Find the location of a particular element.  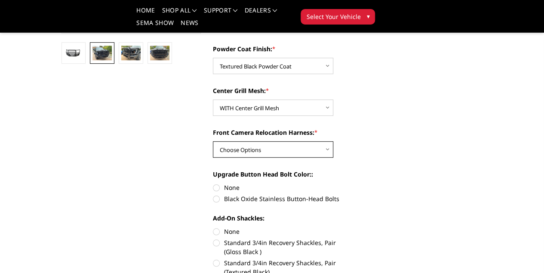

label: Black Oxide Stainless Button-Head Bolts is located at coordinates (282, 198).